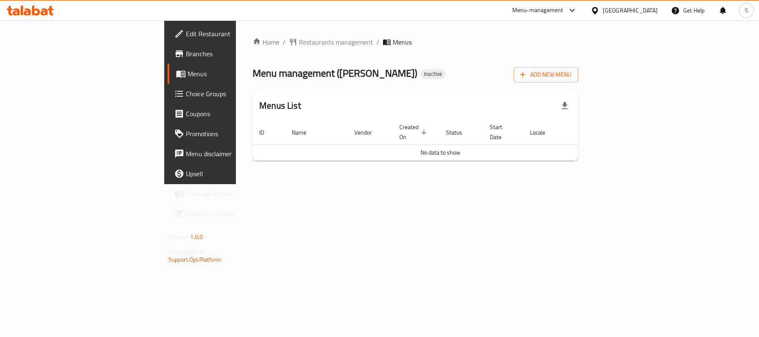  What do you see at coordinates (538, 10) in the screenshot?
I see `div: Menu-management` at bounding box center [538, 10].